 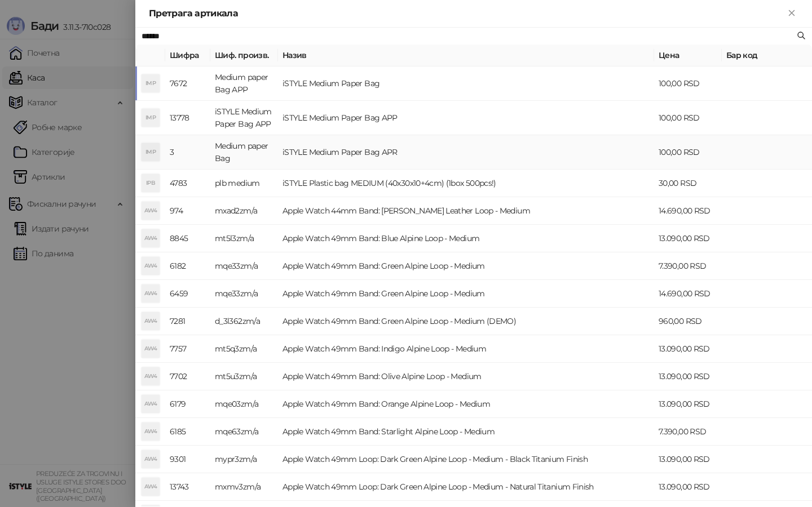 I want to click on td: mxad2zm/a, so click(x=244, y=211).